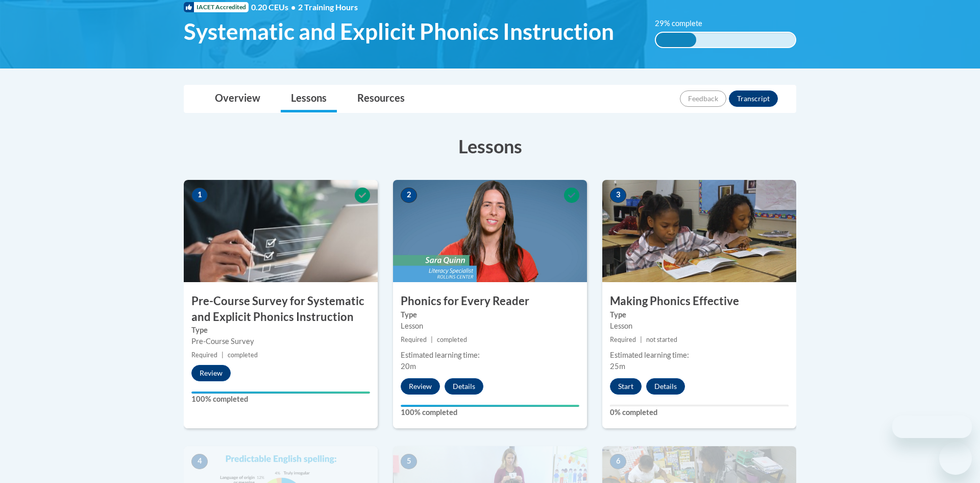  Describe the element at coordinates (381, 99) in the screenshot. I see `a: Resources` at that location.